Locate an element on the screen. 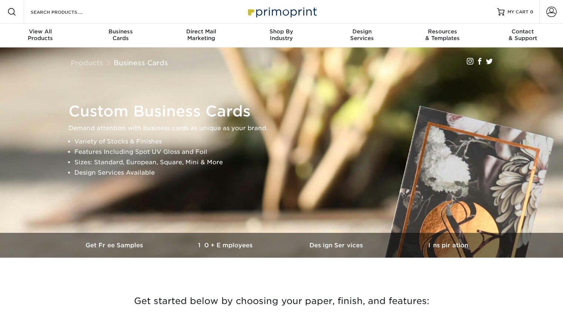  a: DesignServices is located at coordinates (362, 36).